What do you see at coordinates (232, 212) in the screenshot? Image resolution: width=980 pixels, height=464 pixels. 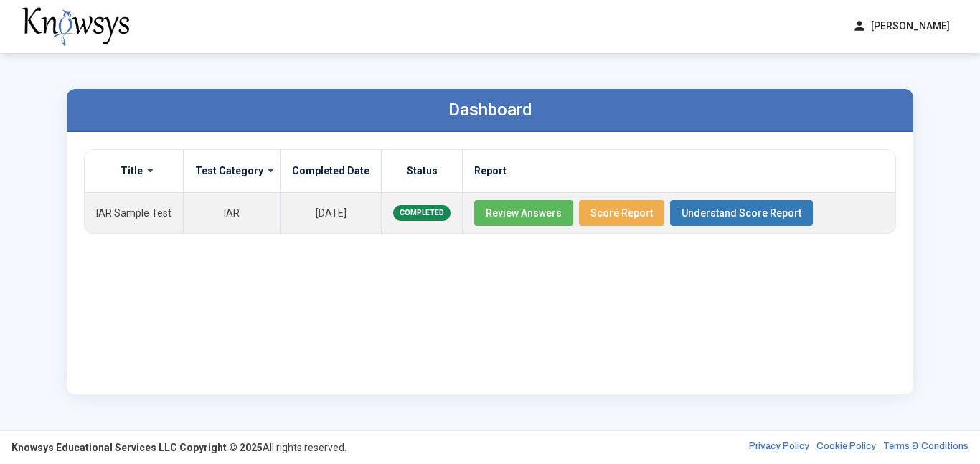 I see `td: IAR` at bounding box center [232, 212].